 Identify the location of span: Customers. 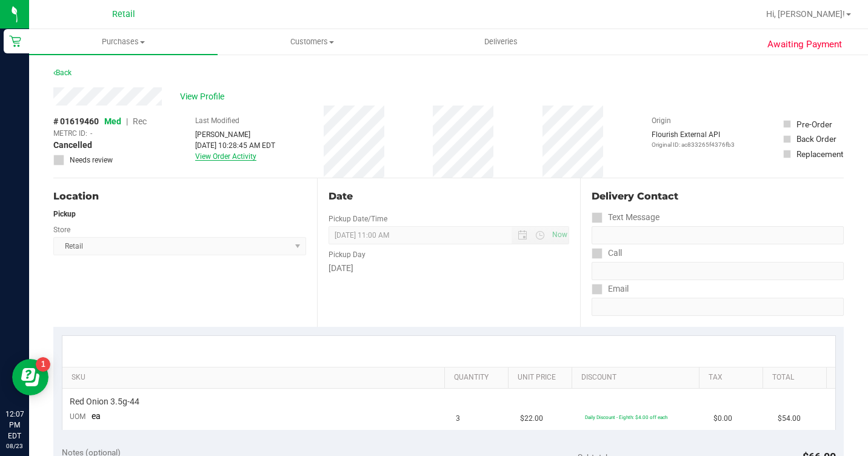
(311, 42).